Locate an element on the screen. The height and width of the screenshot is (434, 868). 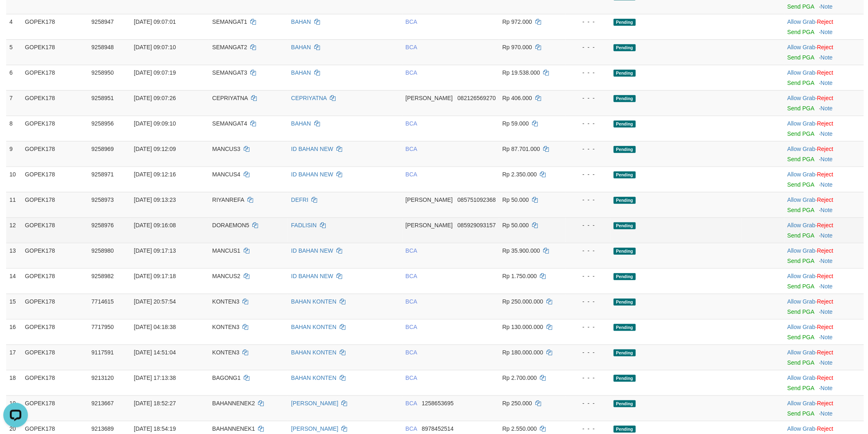
span: 9258956 is located at coordinates (102, 123).